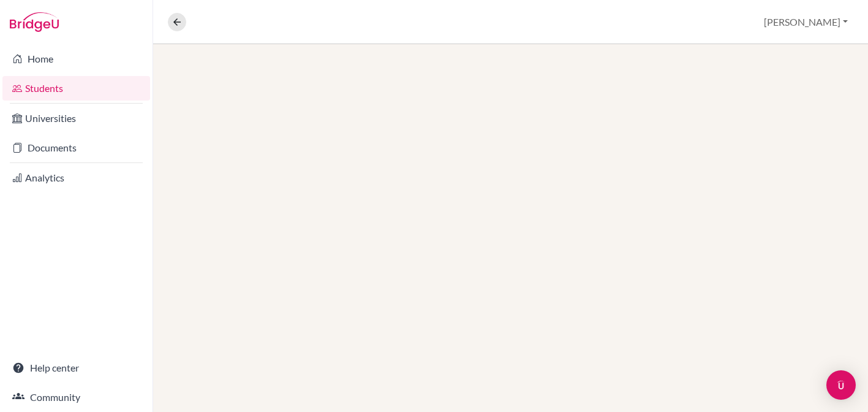 This screenshot has width=868, height=412. What do you see at coordinates (76, 147) in the screenshot?
I see `a: Documents` at bounding box center [76, 147].